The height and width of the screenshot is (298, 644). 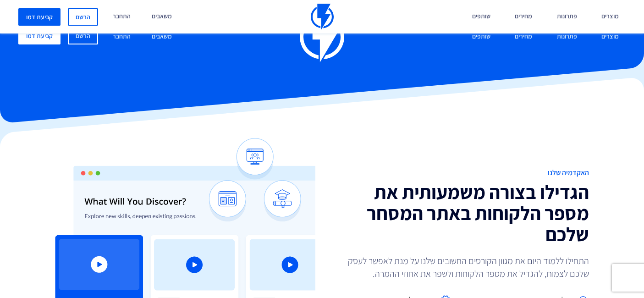 What do you see at coordinates (161, 36) in the screenshot?
I see `a: משאבים` at bounding box center [161, 36].